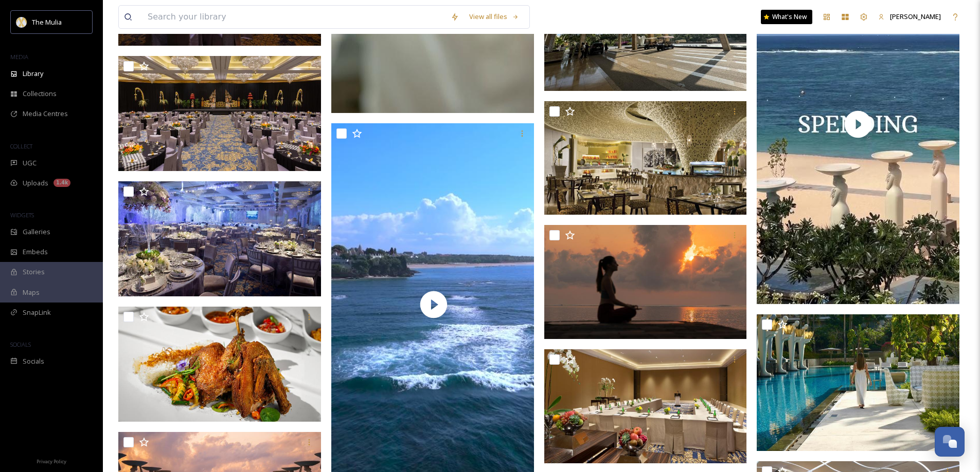  I want to click on span: Galleries, so click(37, 232).